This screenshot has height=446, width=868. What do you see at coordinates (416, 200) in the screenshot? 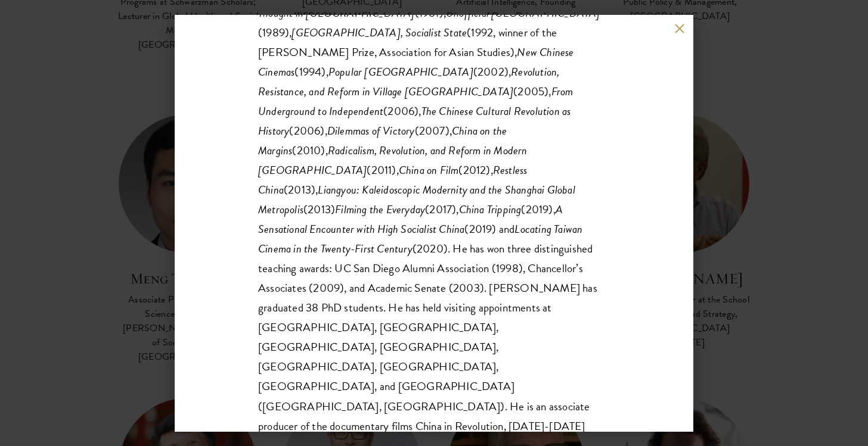
I see `i: Liangyou: Kaleidoscopic Modernity and the Shanghai Global Metropolis` at bounding box center [416, 200].